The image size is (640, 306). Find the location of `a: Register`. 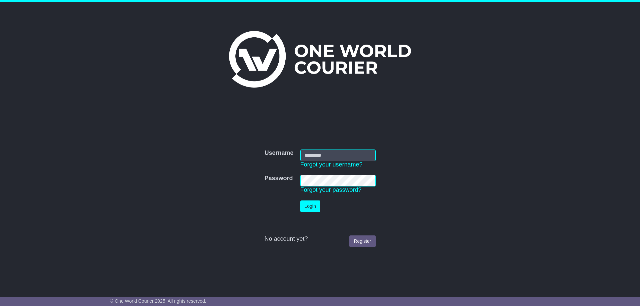

a: Register is located at coordinates (362, 241).